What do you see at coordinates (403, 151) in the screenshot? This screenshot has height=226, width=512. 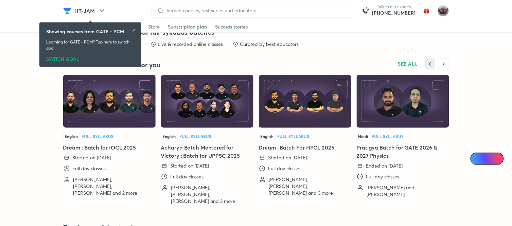 I see `h5: Pratigya Batch for GATE 2026 & 2027 Physics` at bounding box center [403, 151].